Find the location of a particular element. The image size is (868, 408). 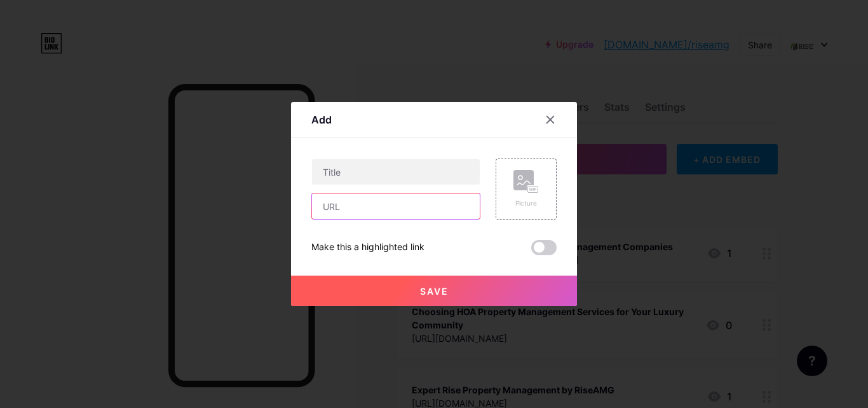

div: Picture is located at coordinates (526, 203).